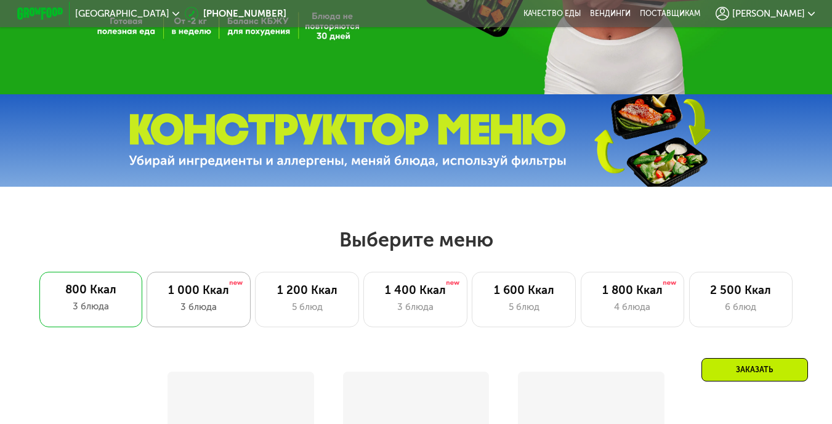 The width and height of the screenshot is (832, 424). What do you see at coordinates (740, 290) in the screenshot?
I see `div: 2 500 Ккал` at bounding box center [740, 290].